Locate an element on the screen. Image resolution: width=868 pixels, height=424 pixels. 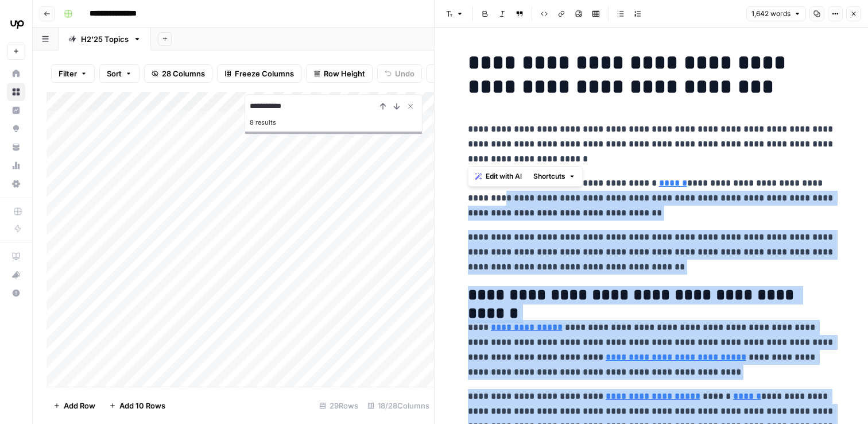
span: 1,642 words is located at coordinates (771, 14).